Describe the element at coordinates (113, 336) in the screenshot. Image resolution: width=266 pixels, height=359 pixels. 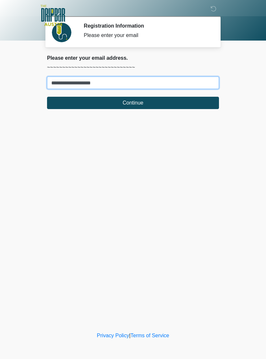
I see `a: Privacy Policy` at that location.